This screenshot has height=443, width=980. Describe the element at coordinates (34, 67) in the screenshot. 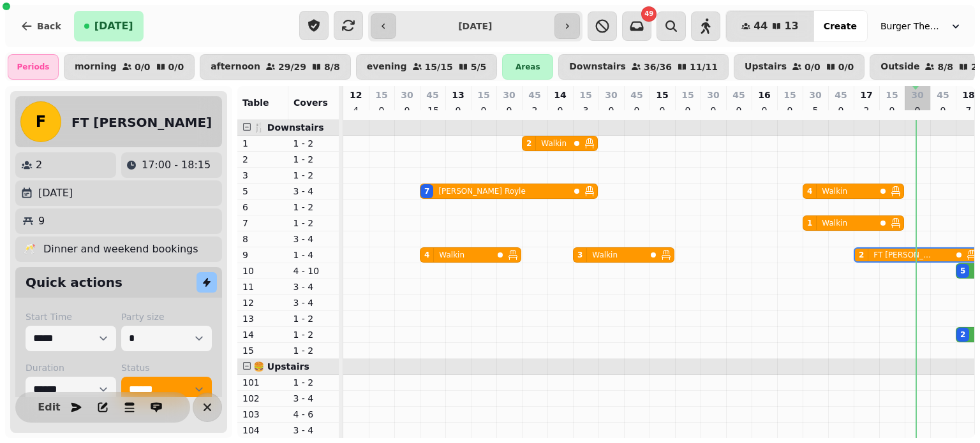

I see `div: Periods` at that location.